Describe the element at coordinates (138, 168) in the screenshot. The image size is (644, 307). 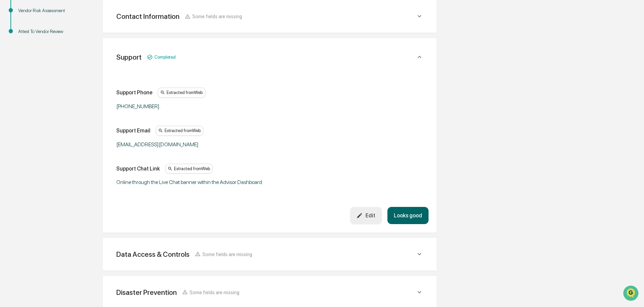
I see `div: Support Chat Link` at that location.